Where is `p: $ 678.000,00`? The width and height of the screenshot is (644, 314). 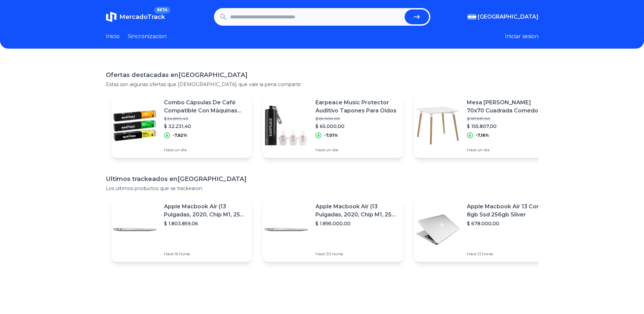
p: $ 678.000,00 is located at coordinates (508, 224).